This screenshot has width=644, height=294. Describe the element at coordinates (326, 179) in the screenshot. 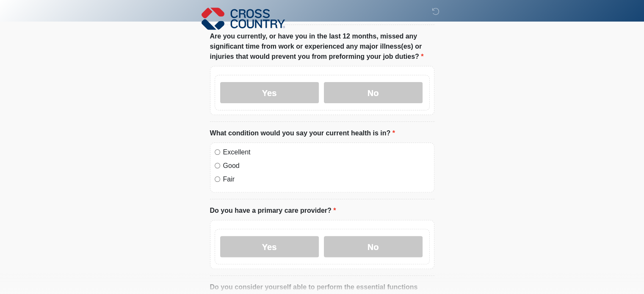

I see `label: Fair` at that location.